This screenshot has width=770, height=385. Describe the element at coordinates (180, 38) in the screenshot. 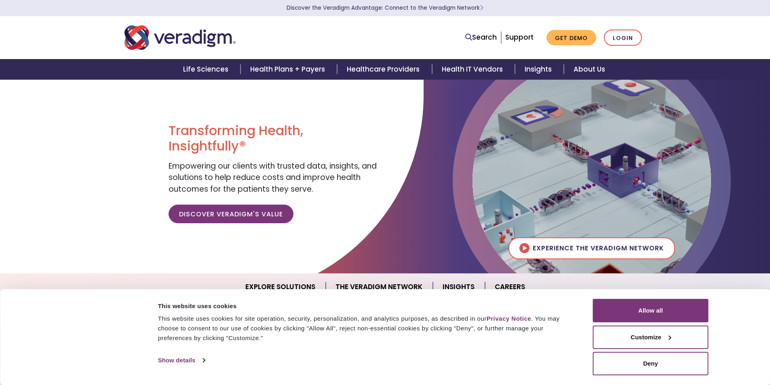

I see `a: Veradigm logo` at that location.